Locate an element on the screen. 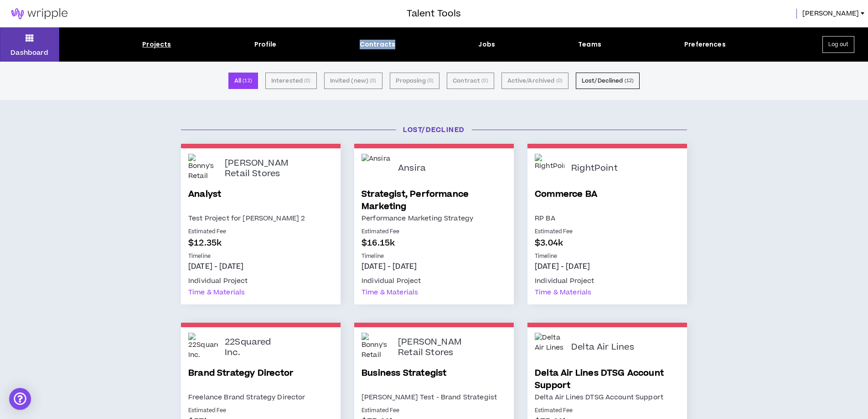  button: Interested (0) is located at coordinates (291, 80).